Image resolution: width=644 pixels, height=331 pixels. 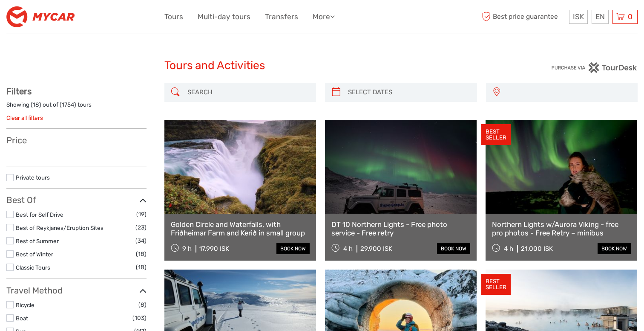 I want to click on span: (19), so click(x=141, y=214).